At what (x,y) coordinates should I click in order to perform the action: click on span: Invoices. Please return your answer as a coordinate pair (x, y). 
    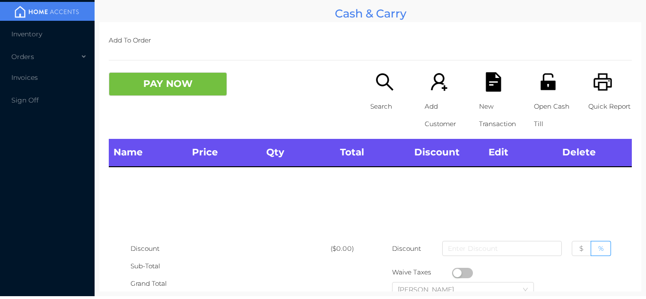
    Looking at the image, I should click on (25, 78).